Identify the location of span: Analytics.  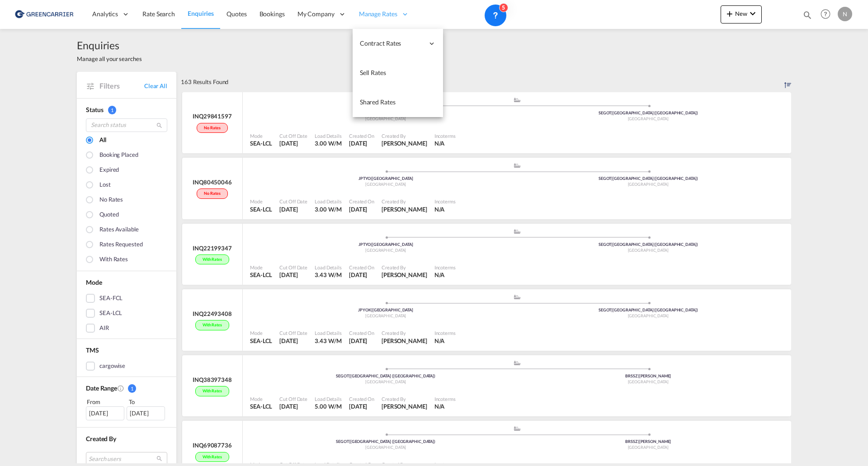
(105, 14).